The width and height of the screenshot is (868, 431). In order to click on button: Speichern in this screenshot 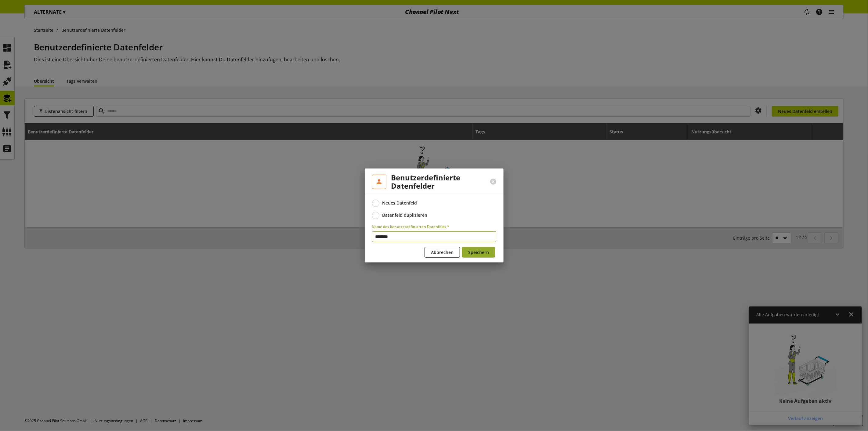, I will do `click(478, 252)`.